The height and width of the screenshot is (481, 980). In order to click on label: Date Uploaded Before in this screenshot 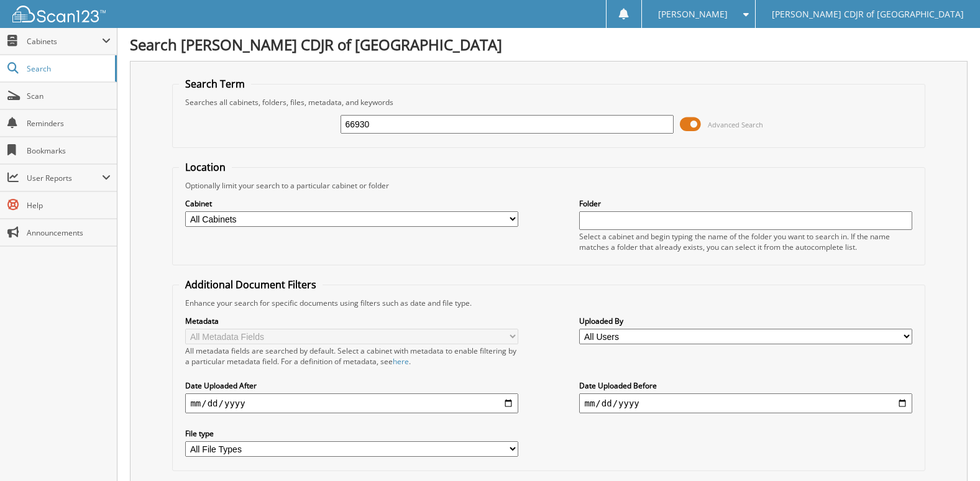, I will do `click(745, 385)`.